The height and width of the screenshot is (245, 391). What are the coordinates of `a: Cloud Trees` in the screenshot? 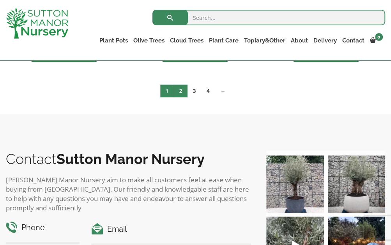 It's located at (187, 41).